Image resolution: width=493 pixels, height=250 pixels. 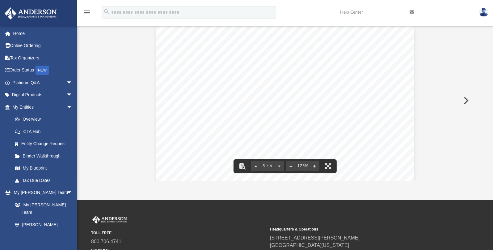 What do you see at coordinates (106, 241) in the screenshot?
I see `a: 800.706.4741` at bounding box center [106, 241].